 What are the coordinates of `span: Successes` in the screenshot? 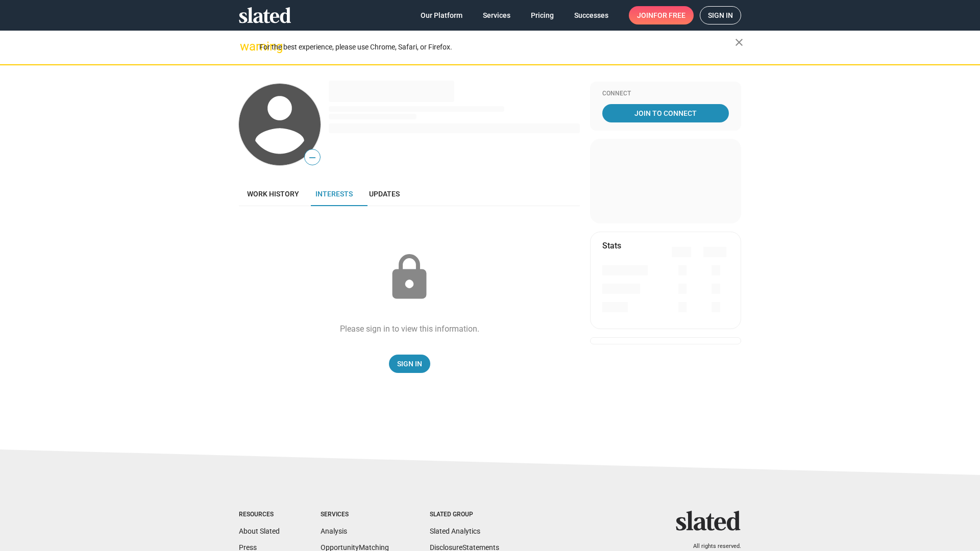 It's located at (591, 16).